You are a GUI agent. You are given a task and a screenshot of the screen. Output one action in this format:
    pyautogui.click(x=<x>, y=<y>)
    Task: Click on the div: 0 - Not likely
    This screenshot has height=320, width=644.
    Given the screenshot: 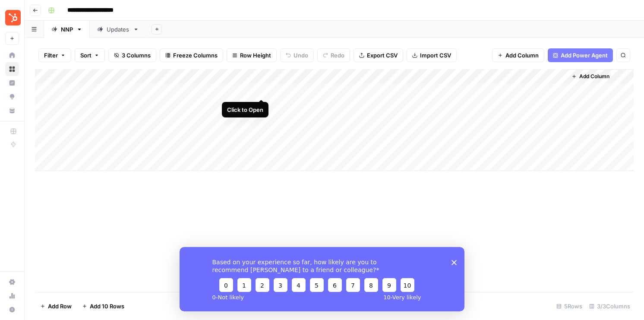 What is the action you would take?
    pyautogui.click(x=73, y=50)
    